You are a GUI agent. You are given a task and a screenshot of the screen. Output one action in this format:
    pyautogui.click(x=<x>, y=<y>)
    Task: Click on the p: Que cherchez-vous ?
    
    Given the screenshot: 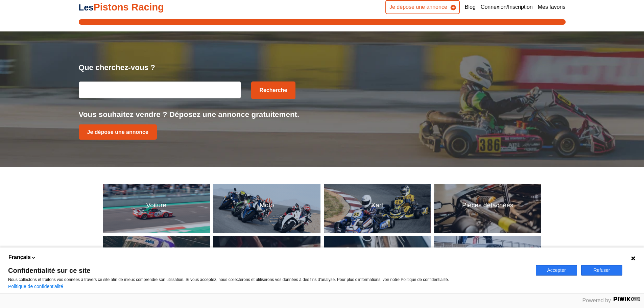 What is the action you would take?
    pyautogui.click(x=322, y=68)
    